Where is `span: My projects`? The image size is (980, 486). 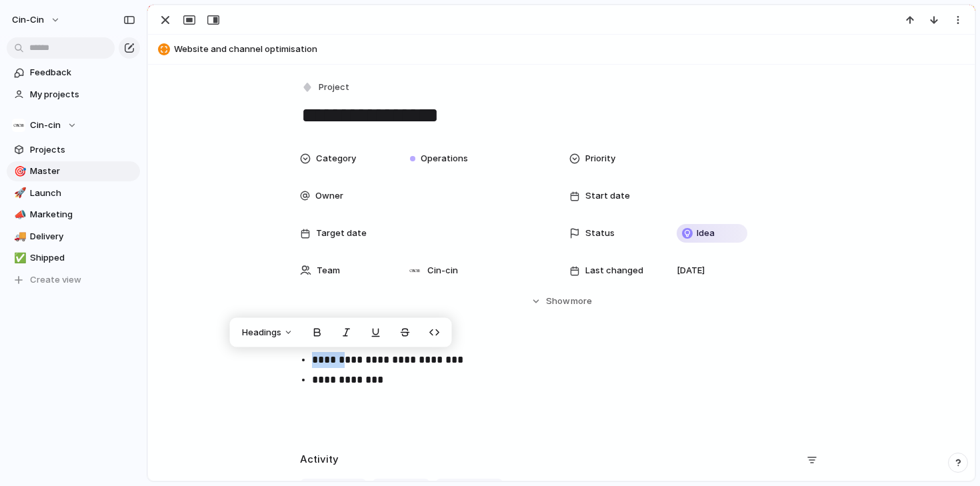
span: My projects is located at coordinates (82, 95).